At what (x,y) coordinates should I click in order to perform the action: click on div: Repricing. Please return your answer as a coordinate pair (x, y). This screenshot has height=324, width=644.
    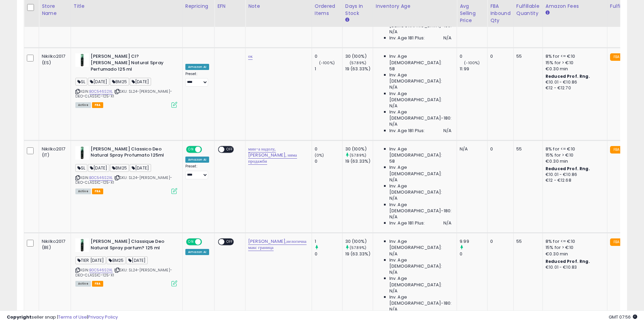
    Looking at the image, I should click on (198, 6).